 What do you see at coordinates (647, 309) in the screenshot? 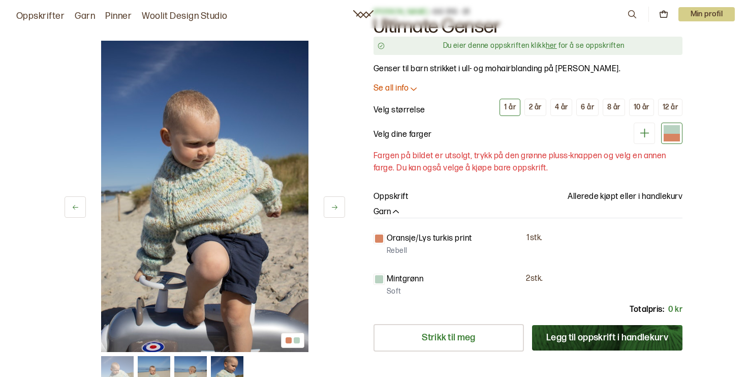
I see `p: Totalpris:` at bounding box center [647, 309].